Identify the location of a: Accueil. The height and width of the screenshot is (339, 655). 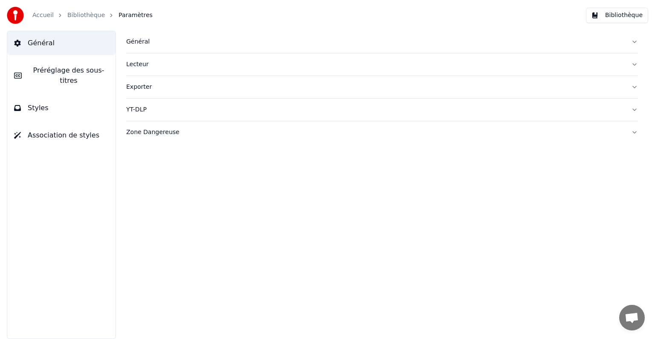
(43, 15).